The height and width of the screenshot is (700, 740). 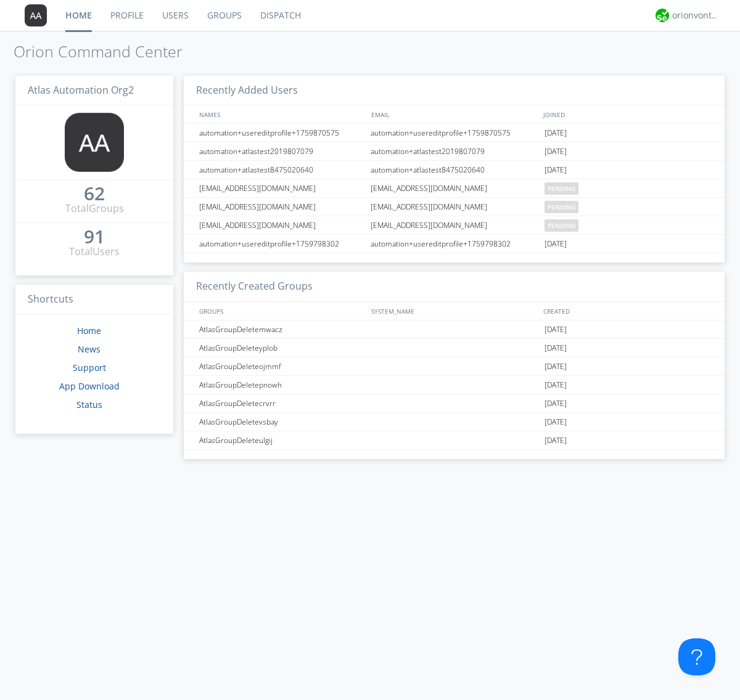 I want to click on div: AtlasGroupDeleteojmmf, so click(x=281, y=366).